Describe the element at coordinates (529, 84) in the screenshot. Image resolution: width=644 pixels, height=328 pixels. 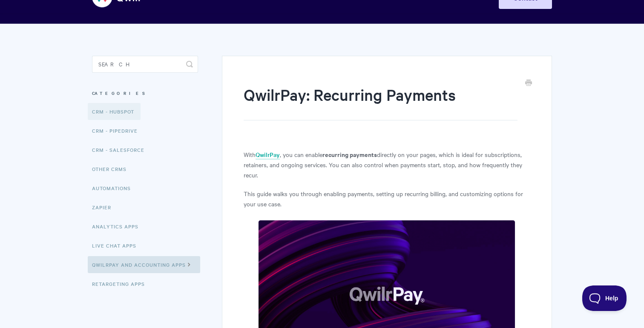
I see `a: Print this Article` at that location.